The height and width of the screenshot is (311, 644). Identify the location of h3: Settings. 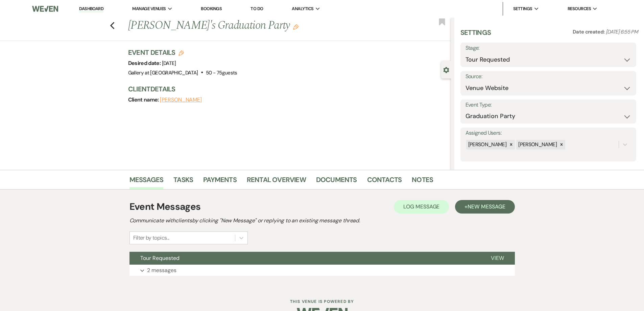
(476, 35).